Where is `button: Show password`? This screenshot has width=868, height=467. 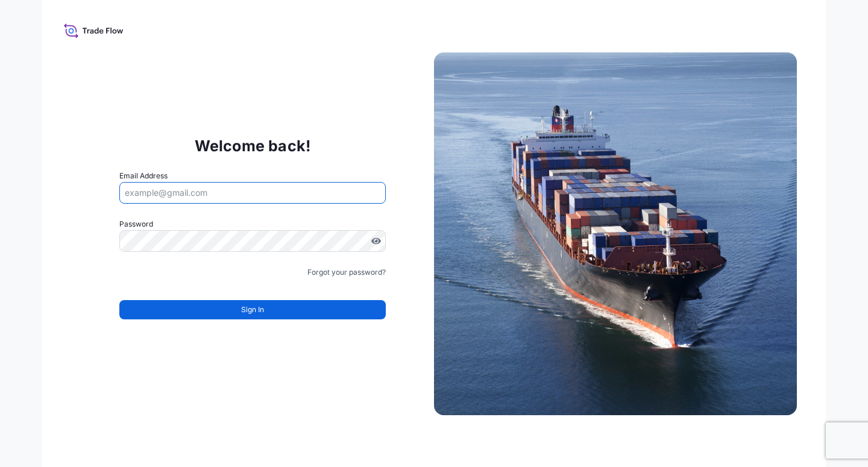
button: Show password is located at coordinates (376, 241).